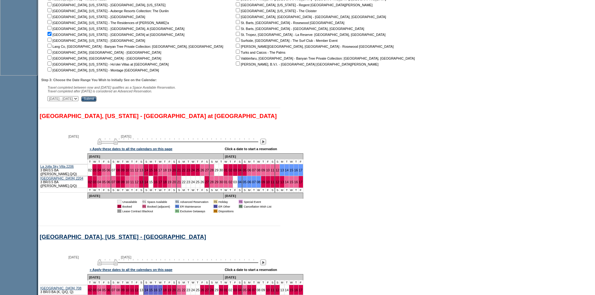 This screenshot has width=595, height=295. I want to click on a: 20, so click(174, 170).